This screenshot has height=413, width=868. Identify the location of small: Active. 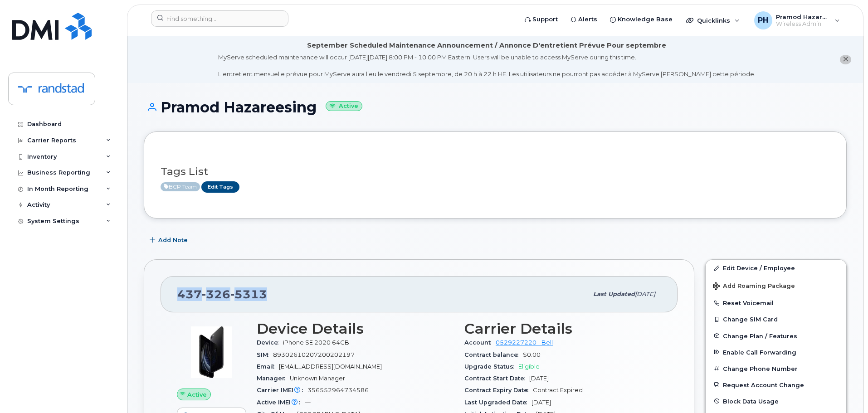
(344, 106).